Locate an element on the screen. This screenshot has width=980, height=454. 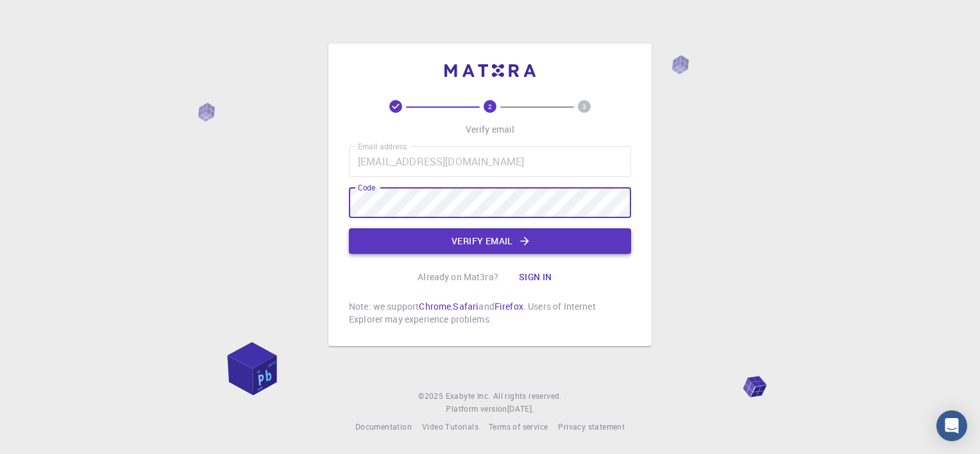
span: Privacy statement is located at coordinates (592, 426).